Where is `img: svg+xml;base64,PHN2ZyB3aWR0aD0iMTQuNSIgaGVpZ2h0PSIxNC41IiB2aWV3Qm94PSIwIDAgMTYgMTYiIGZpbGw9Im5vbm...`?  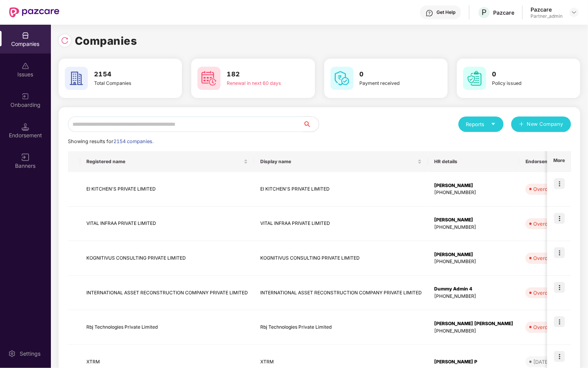 img: svg+xml;base64,PHN2ZyB3aWR0aD0iMTQuNSIgaGVpZ2h0PSIxNC41IiB2aWV3Qm94PSIwIDAgMTYgMTYiIGZpbGw9Im5vbm... is located at coordinates (25, 127).